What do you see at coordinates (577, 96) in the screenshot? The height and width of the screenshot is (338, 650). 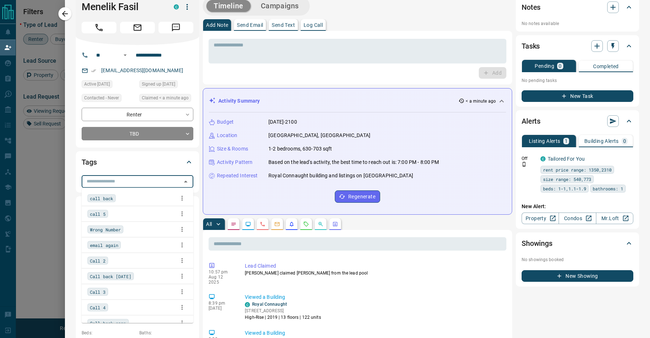 I see `button: New Task` at bounding box center [577, 96].